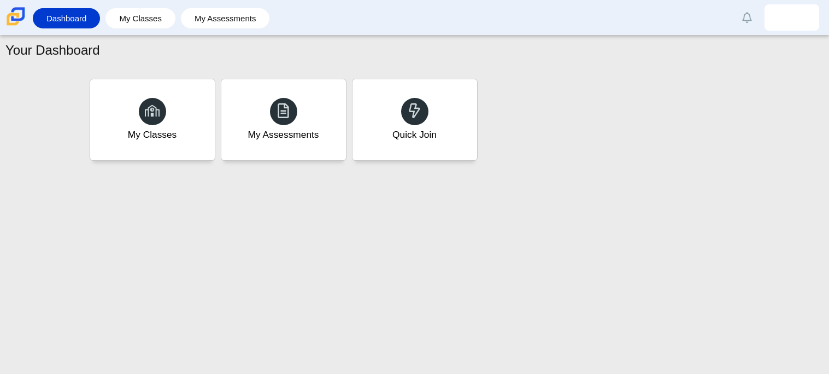  What do you see at coordinates (747, 17) in the screenshot?
I see `a: Alerts` at bounding box center [747, 17].